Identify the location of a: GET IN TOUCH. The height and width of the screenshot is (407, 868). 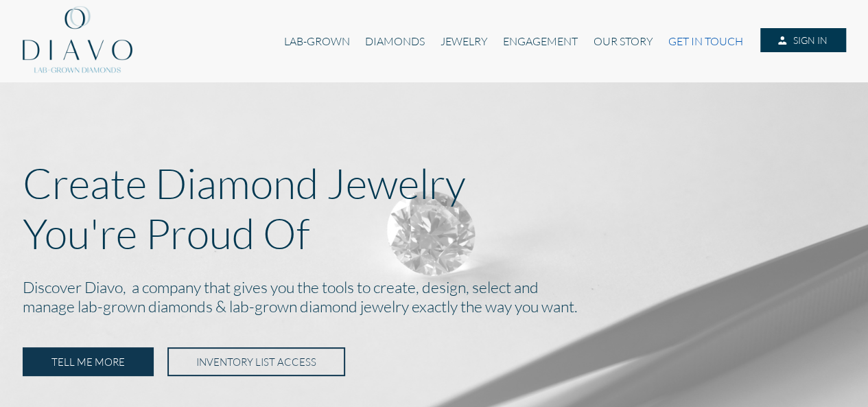
(705, 42).